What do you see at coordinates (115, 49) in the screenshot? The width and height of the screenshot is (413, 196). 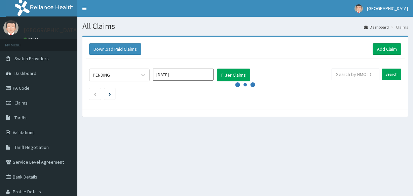 I see `button: Download Paid Claims` at bounding box center [115, 49].